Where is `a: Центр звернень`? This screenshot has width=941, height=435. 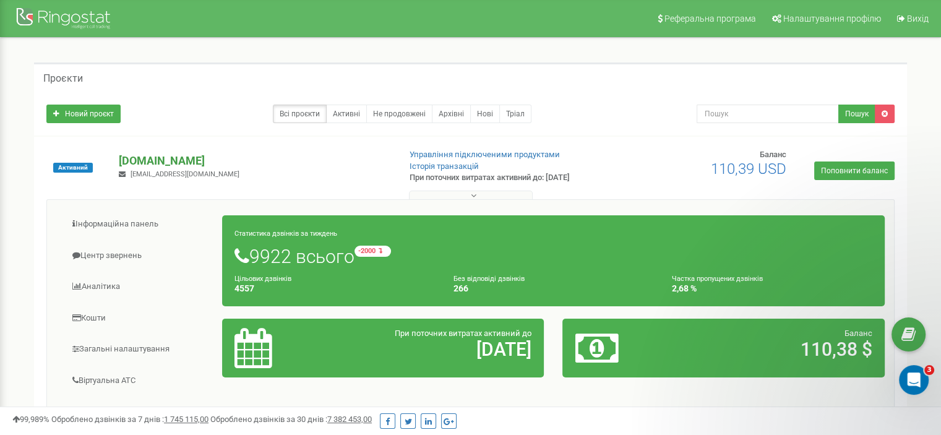
a: Центр звернень is located at coordinates (139, 256).